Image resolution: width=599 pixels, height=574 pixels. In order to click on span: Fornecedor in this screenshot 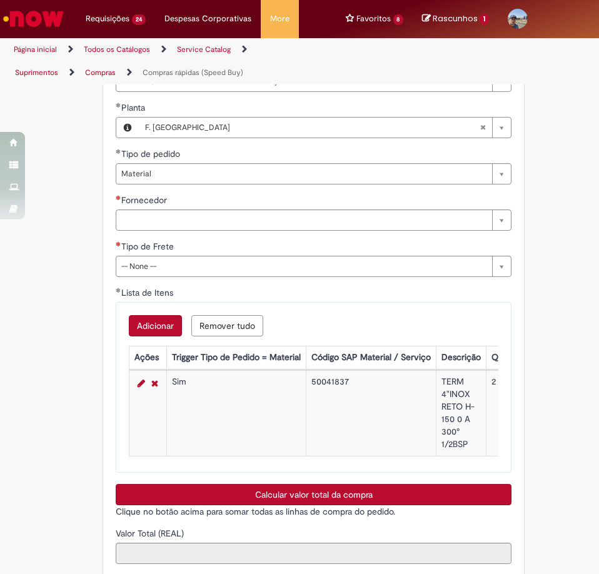, I will do `click(145, 200)`.